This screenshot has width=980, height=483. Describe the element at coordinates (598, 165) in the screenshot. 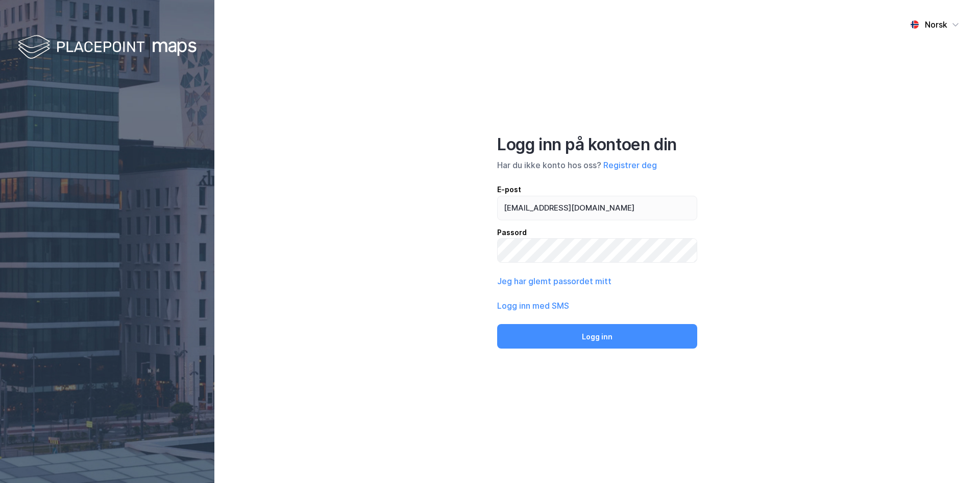

I see `div: Har du ikke konto hos oss?` at that location.